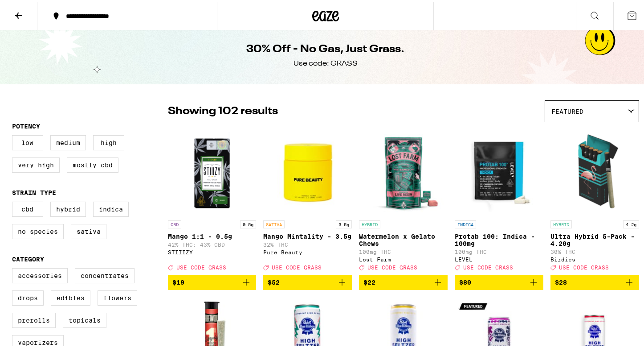 Image resolution: width=644 pixels, height=348 pixels. What do you see at coordinates (175, 222) in the screenshot?
I see `p: CBD` at bounding box center [175, 222].